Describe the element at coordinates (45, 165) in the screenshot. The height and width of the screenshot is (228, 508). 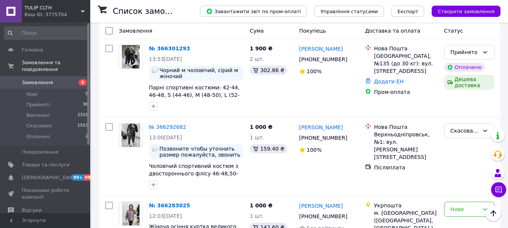
I see `span: Товари та послуги` at that location.